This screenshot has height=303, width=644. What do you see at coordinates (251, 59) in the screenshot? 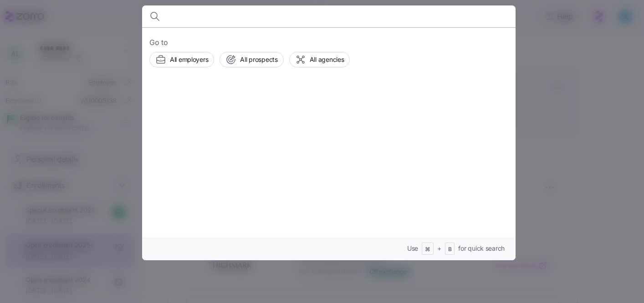
I see `button: All prospects` at bounding box center [251, 59].